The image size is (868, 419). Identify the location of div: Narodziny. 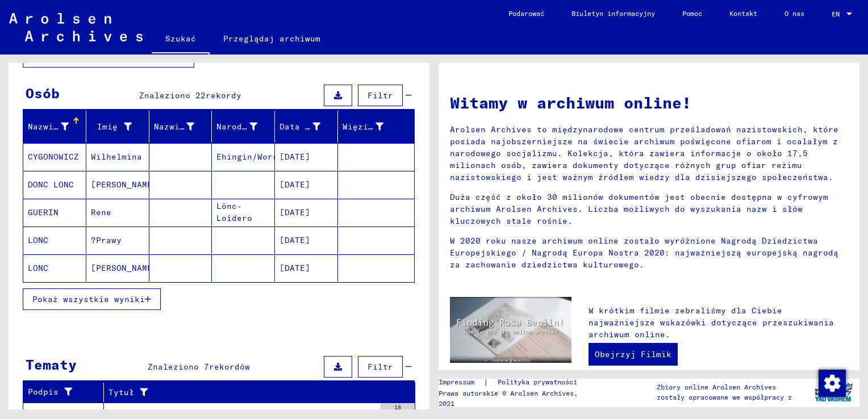
(245, 126).